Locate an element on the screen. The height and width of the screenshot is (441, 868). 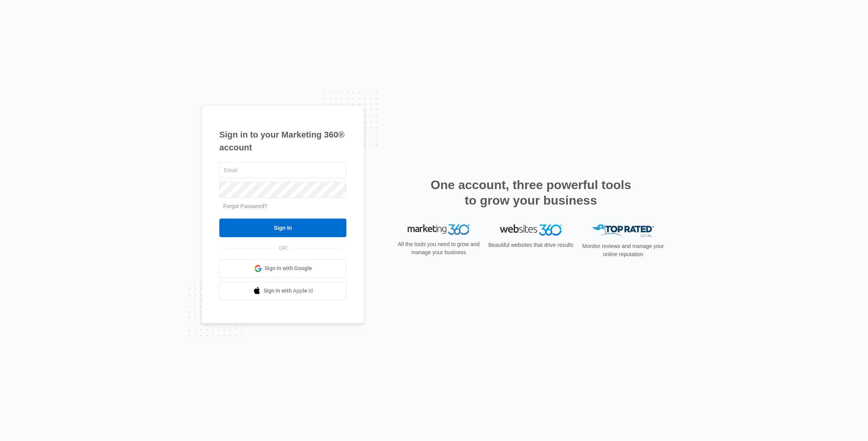
span: OR is located at coordinates (283, 248).